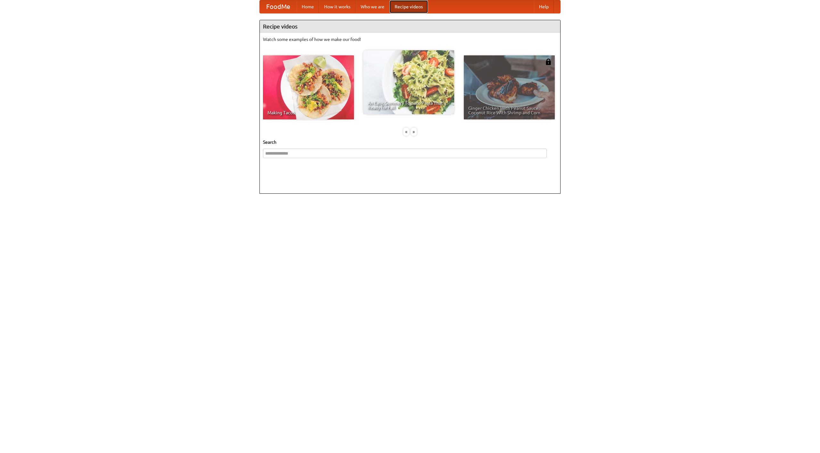 Image resolution: width=820 pixels, height=453 pixels. Describe the element at coordinates (308, 113) in the screenshot. I see `span: Making Tacos` at that location.